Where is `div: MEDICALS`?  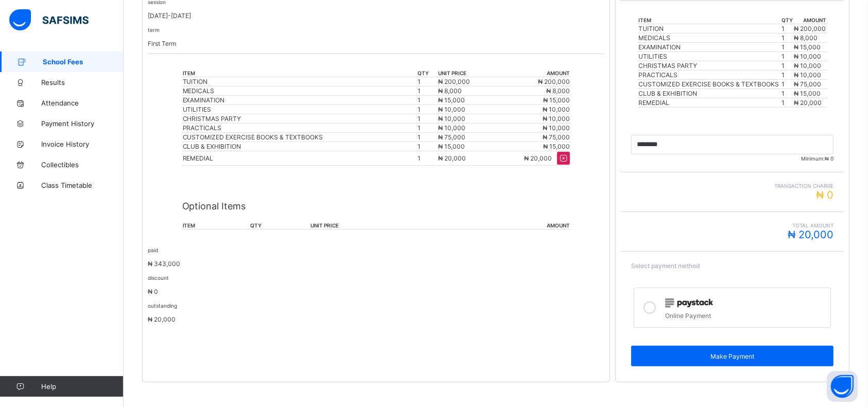
div: MEDICALS is located at coordinates (299, 91).